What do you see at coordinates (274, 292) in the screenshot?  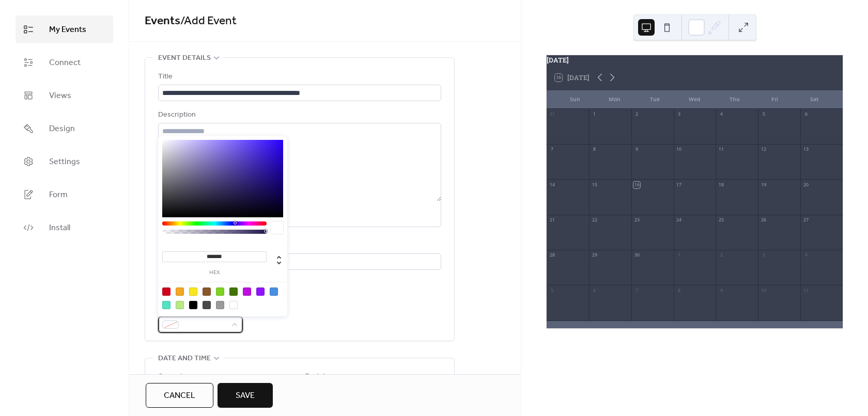 I see `div: #4A90E2` at bounding box center [274, 292].